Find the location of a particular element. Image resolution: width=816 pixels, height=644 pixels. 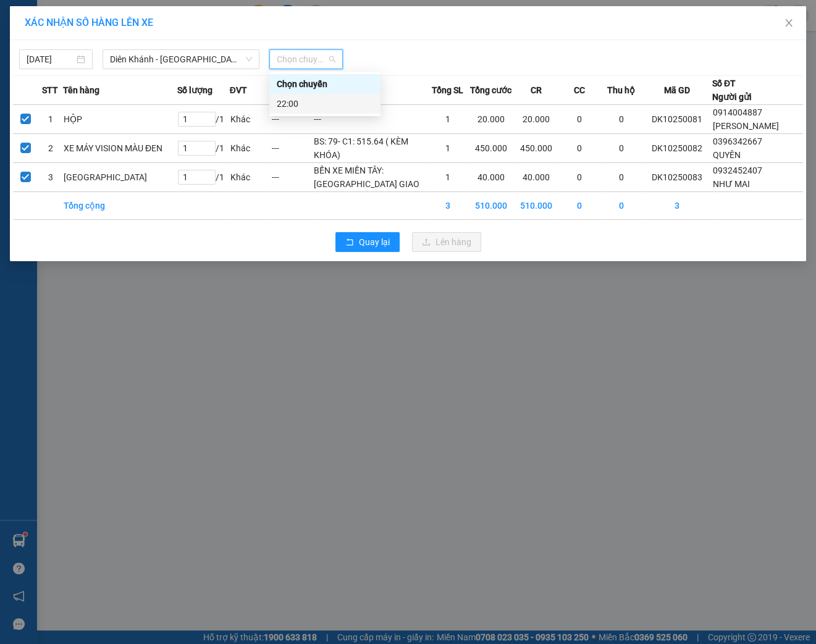

span: NHƯ MAI is located at coordinates (731, 184).